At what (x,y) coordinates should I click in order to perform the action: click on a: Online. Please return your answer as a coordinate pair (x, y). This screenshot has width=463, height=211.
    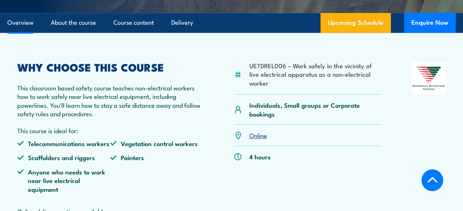
    Looking at the image, I should click on (258, 135).